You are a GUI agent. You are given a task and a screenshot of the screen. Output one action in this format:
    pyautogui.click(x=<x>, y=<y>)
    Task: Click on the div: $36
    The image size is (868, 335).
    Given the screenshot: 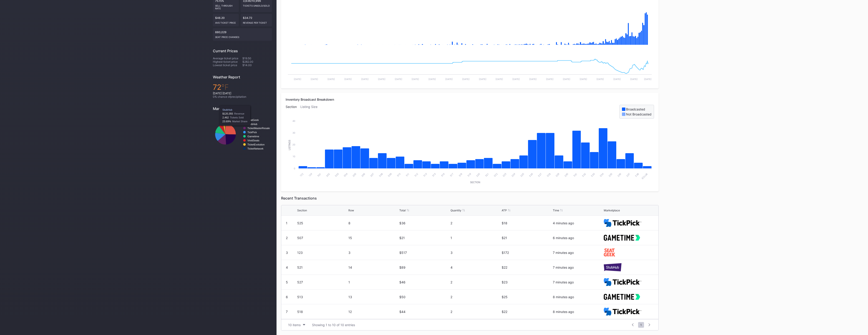 What is the action you would take?
    pyautogui.click(x=425, y=223)
    